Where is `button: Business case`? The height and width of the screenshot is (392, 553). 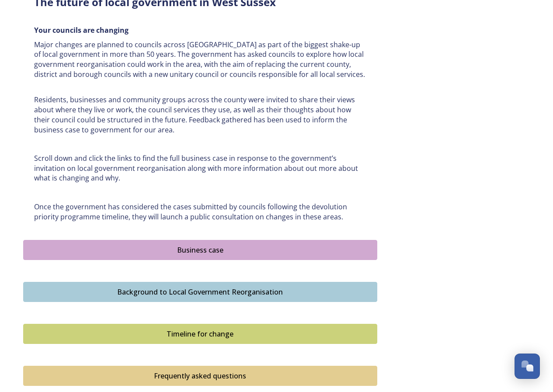
button: Business case is located at coordinates (200, 250).